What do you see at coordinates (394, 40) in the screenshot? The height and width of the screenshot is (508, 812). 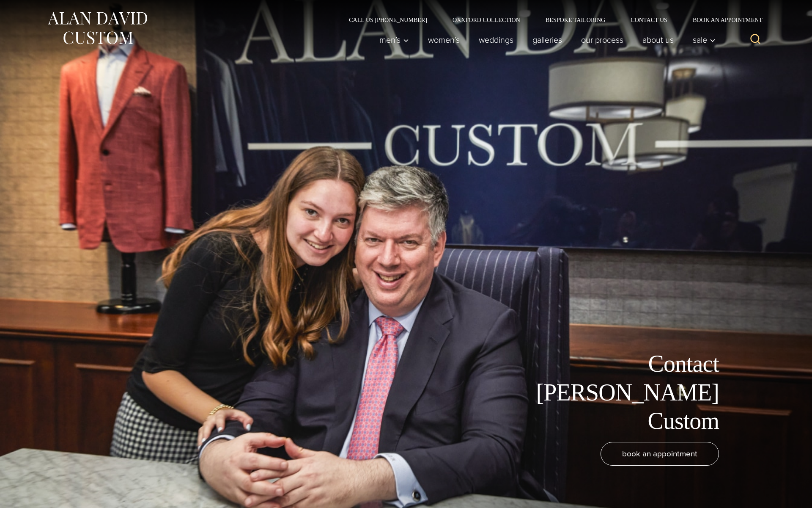 I see `span: Men’s` at bounding box center [394, 40].